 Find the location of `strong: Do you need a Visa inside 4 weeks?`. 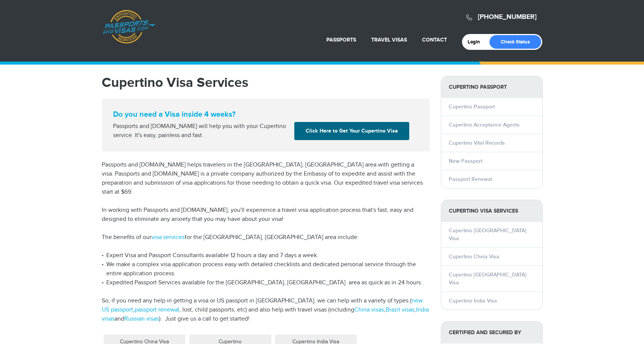

strong: Do you need a Visa inside 4 weeks? is located at coordinates (266, 114).